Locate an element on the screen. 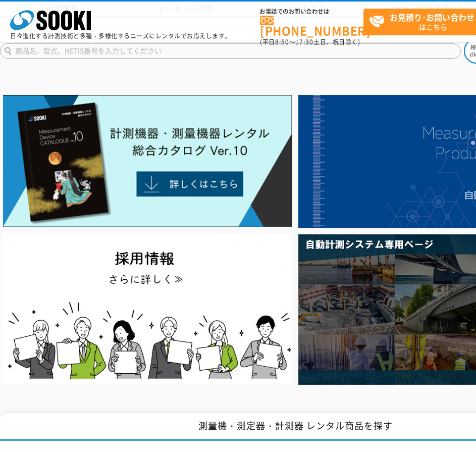  span: 8:50 is located at coordinates (282, 42).